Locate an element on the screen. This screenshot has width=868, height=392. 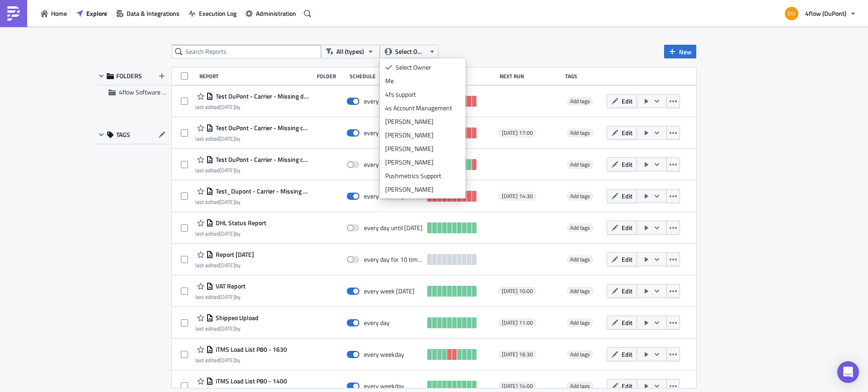
div: 4fs support is located at coordinates (423, 94).